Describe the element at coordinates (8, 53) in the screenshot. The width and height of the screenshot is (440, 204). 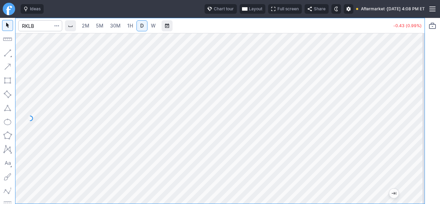
I see `button: Line` at that location.